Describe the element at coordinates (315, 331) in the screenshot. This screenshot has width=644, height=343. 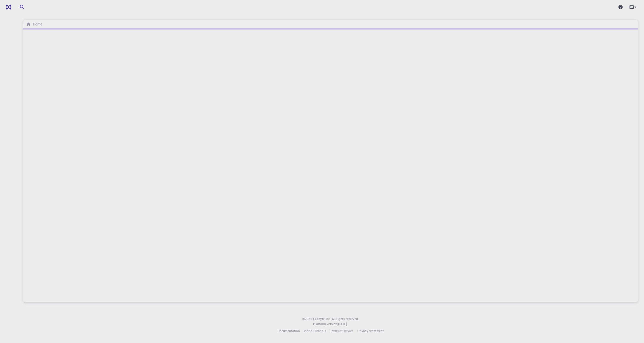
I see `span: Video Tutorials` at that location.